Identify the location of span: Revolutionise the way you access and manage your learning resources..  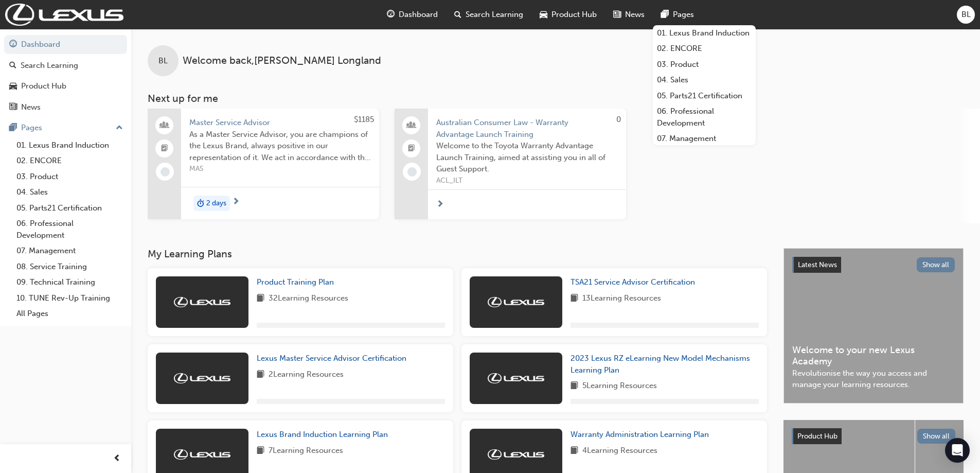
(873, 379).